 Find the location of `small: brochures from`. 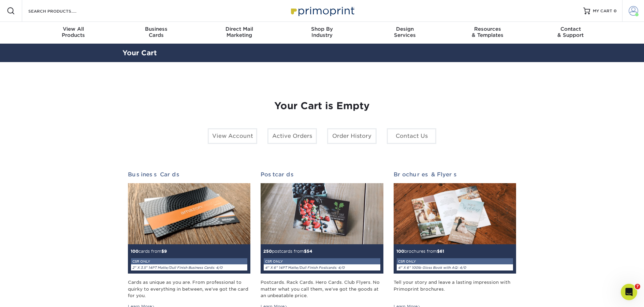

small: brochures from is located at coordinates (455, 259).